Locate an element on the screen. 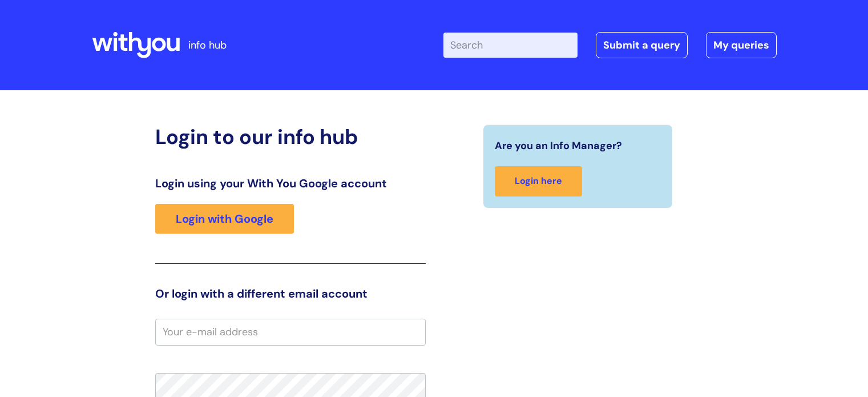  h3: Or login with a different email account is located at coordinates (290, 294).